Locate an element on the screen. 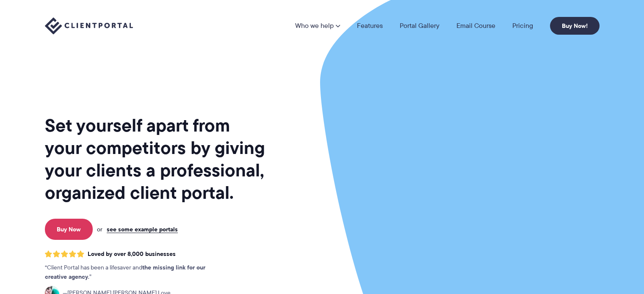 Image resolution: width=644 pixels, height=294 pixels. a: Buy Now is located at coordinates (68, 229).